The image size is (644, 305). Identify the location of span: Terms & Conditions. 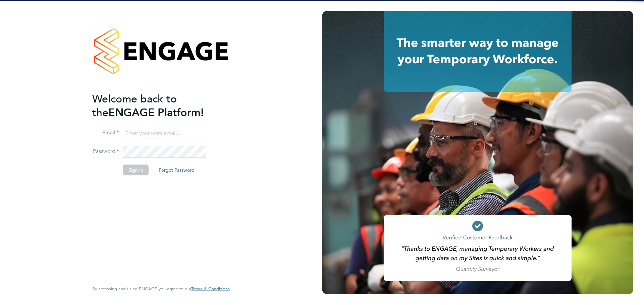
(210, 289).